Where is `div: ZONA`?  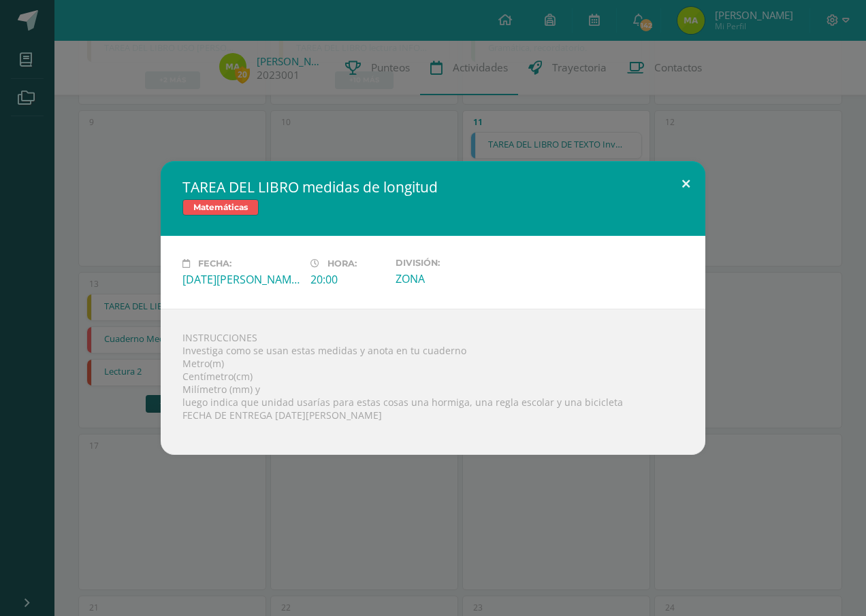 div: ZONA is located at coordinates (454, 279).